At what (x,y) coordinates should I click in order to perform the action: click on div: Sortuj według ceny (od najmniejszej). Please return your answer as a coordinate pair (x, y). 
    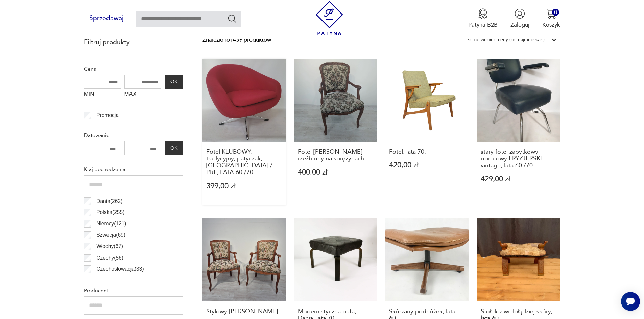
    Looking at the image, I should click on (506, 40).